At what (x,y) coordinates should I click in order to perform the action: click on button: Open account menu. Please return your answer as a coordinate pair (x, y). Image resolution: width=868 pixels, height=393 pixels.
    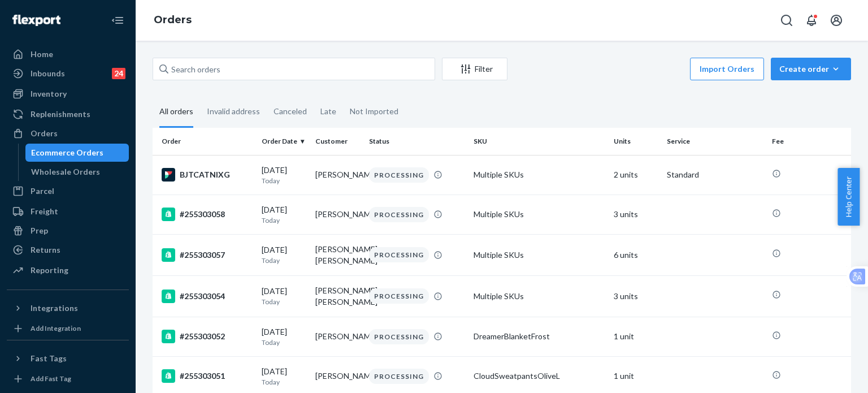
    Looking at the image, I should click on (836, 21).